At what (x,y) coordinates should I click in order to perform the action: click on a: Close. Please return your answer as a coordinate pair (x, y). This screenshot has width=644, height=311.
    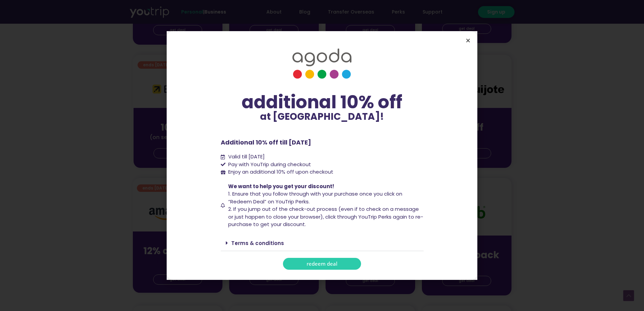
    Looking at the image, I should click on (468, 40).